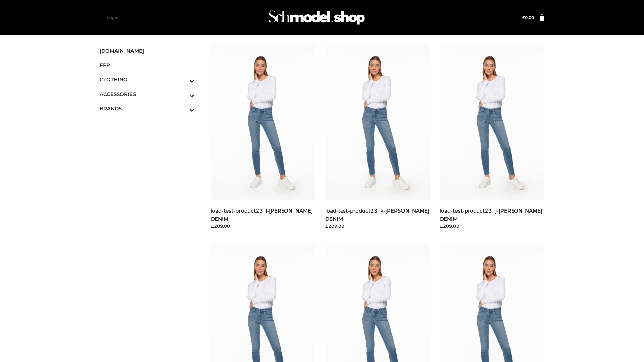 The image size is (644, 362). I want to click on span: FFP, so click(147, 65).